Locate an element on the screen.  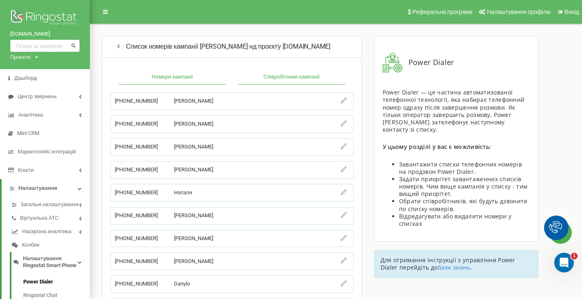
span: Power Dialer is located at coordinates (38, 281).